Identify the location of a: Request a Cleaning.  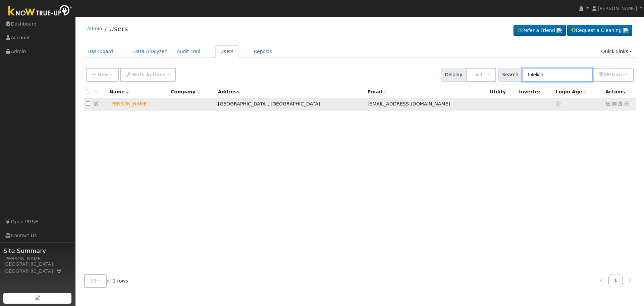
(600, 30).